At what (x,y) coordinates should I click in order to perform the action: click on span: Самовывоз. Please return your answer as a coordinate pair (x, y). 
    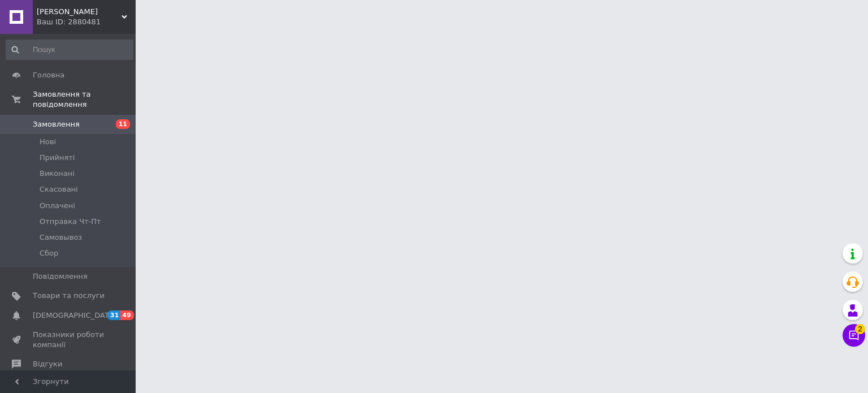
    Looking at the image, I should click on (61, 237).